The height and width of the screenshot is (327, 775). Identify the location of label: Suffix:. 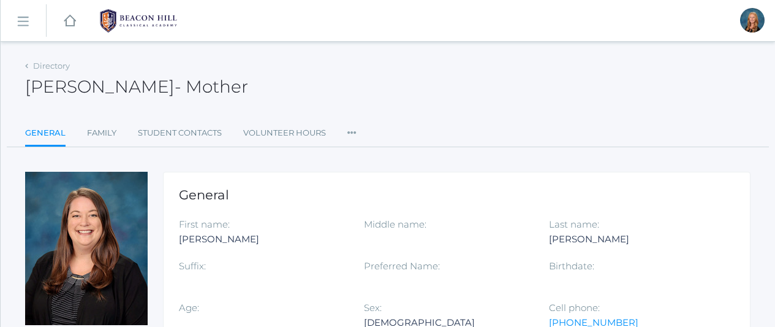
(192, 265).